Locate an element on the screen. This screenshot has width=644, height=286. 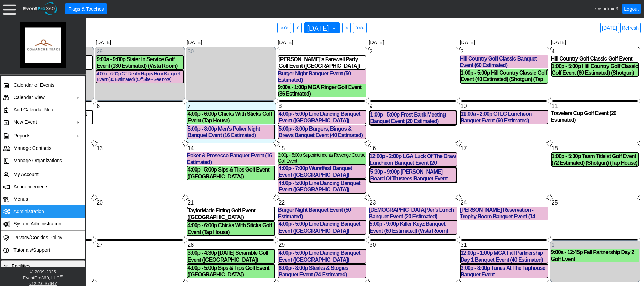
tr: Calendar View is located at coordinates (43, 97).